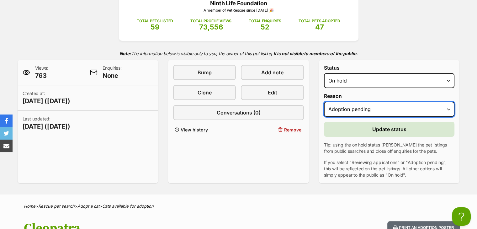 This screenshot has height=229, width=477. What do you see at coordinates (315, 53) in the screenshot?
I see `strong: It is not visible to members of the public.` at bounding box center [315, 53].